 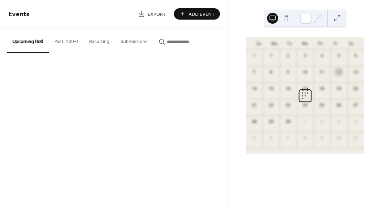 What do you see at coordinates (271, 122) in the screenshot?
I see `div: 29` at bounding box center [271, 122].